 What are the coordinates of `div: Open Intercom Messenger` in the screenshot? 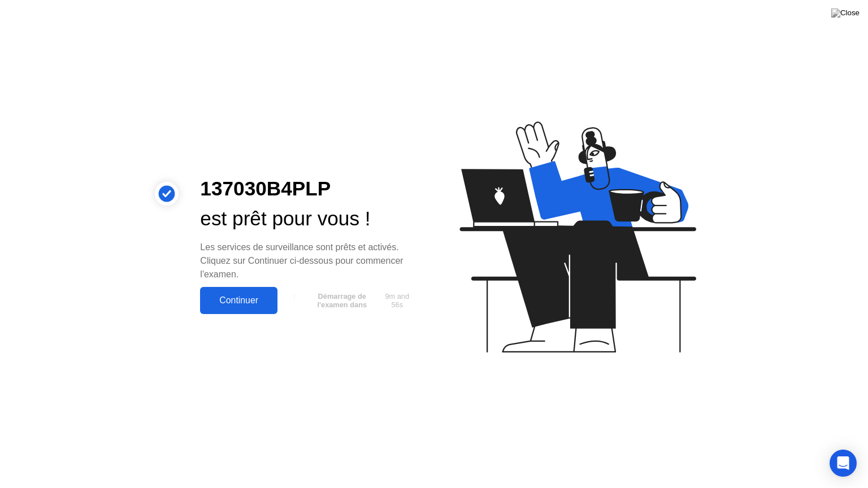 It's located at (843, 464).